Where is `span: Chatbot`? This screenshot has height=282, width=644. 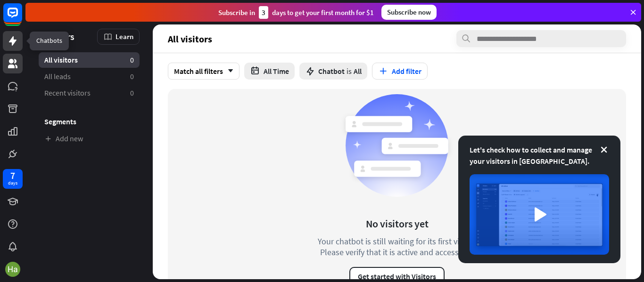
span: Chatbot is located at coordinates (331, 71).